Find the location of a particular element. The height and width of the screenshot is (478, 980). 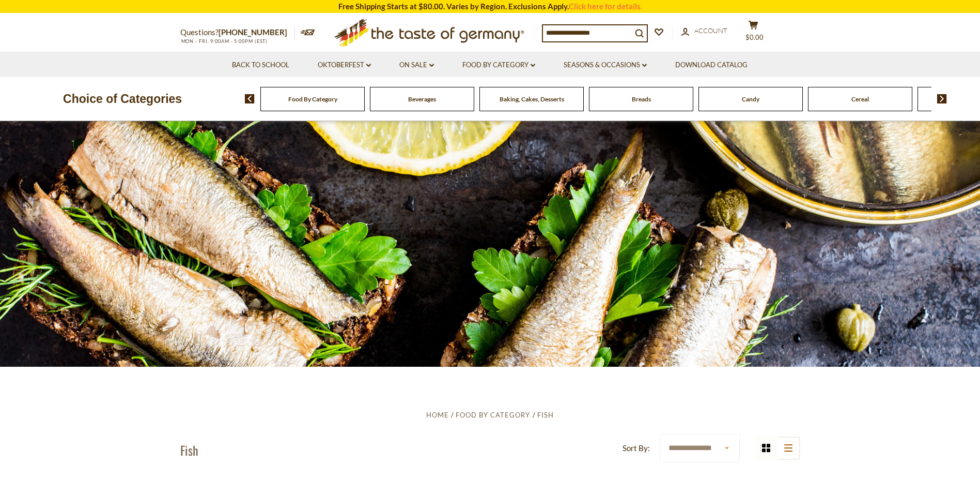

span: Baking, Cakes, Desserts is located at coordinates (532, 99).